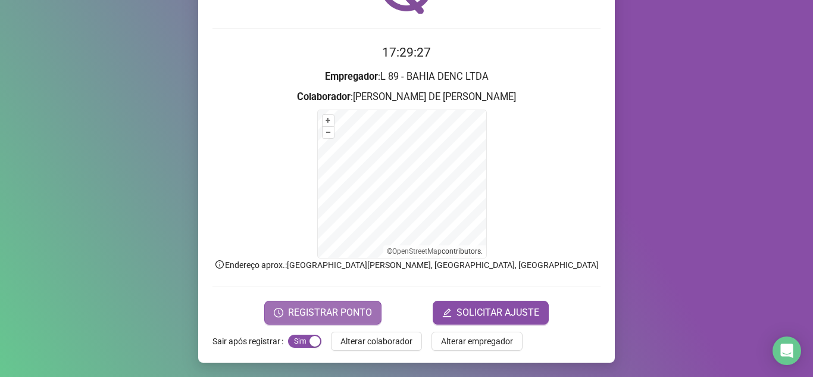 The image size is (813, 377). What do you see at coordinates (498, 313) in the screenshot?
I see `span: SOLICITAR AJUSTE` at bounding box center [498, 313].